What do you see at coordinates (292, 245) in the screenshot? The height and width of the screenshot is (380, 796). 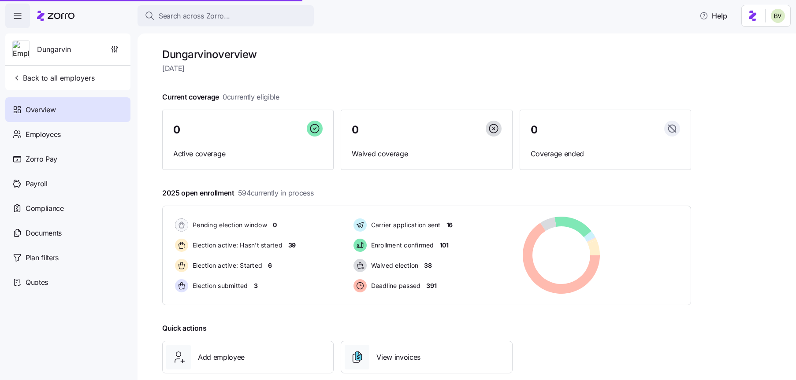 I see `span: 39` at bounding box center [292, 245].